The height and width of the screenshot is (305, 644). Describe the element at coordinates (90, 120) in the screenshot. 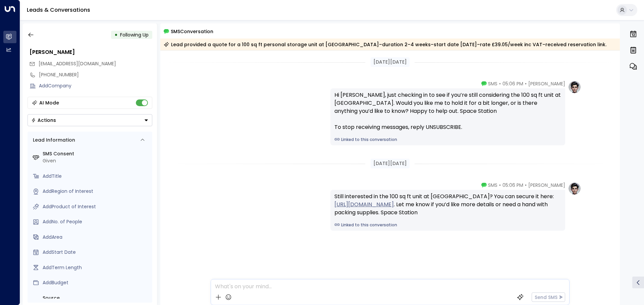

I see `button: Actions` at that location.